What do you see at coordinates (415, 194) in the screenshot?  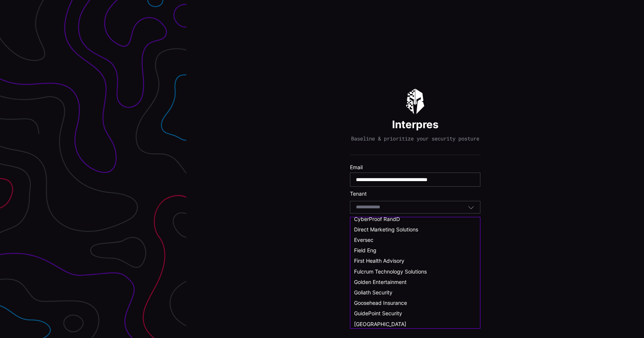 I see `label: Tenant` at bounding box center [415, 194].